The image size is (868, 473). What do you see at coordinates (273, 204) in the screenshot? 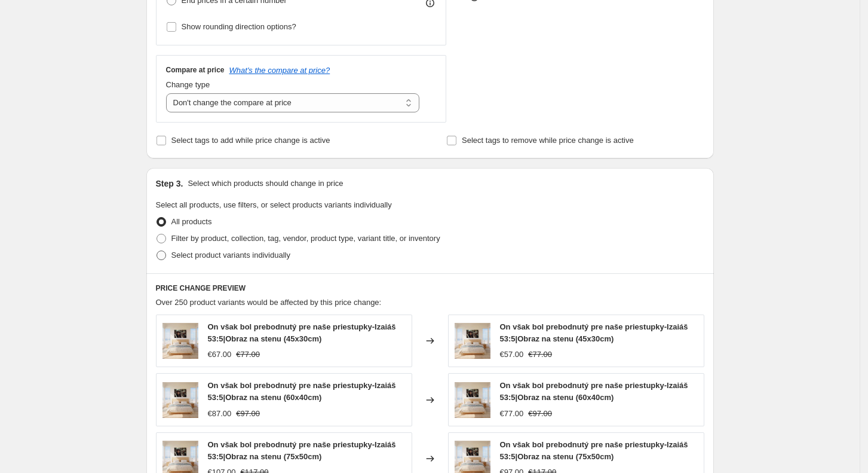
I see `span: Select all products, use filters, or select products variants individually` at bounding box center [273, 204].